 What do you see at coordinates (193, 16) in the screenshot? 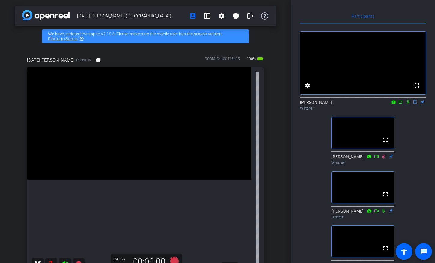
I see `mat-icon: account_box` at bounding box center [193, 16].